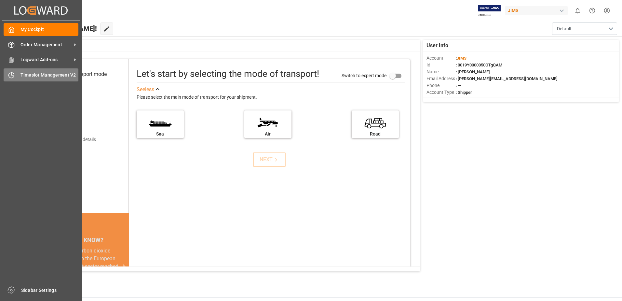  What do you see at coordinates (50, 290) in the screenshot?
I see `span: Sidebar Settings` at bounding box center [50, 290].